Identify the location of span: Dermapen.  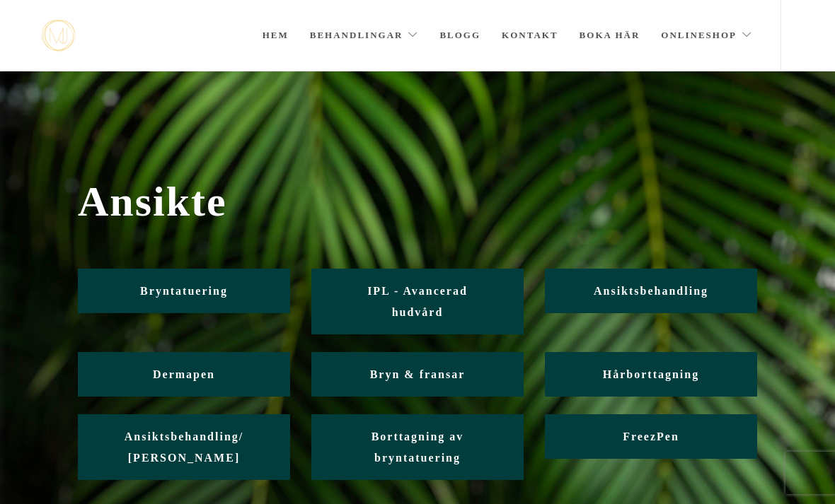
(184, 374).